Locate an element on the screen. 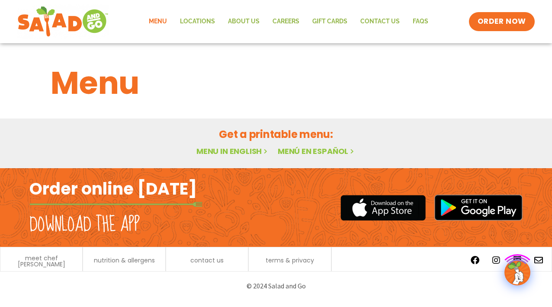  a: Menu in English is located at coordinates (233, 151).